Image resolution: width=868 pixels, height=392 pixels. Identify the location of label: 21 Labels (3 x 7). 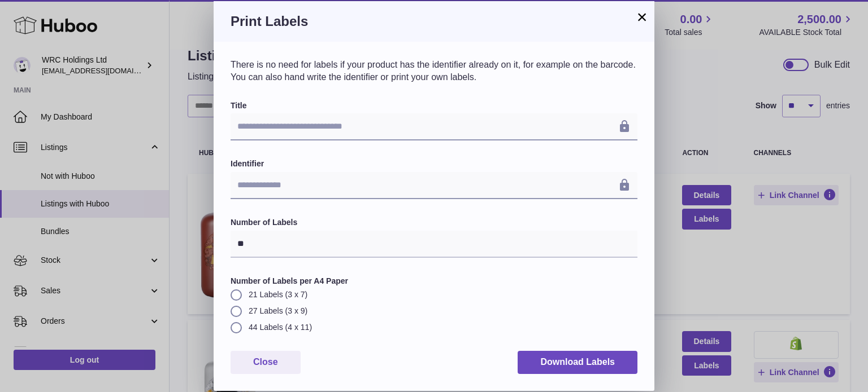
(434, 295).